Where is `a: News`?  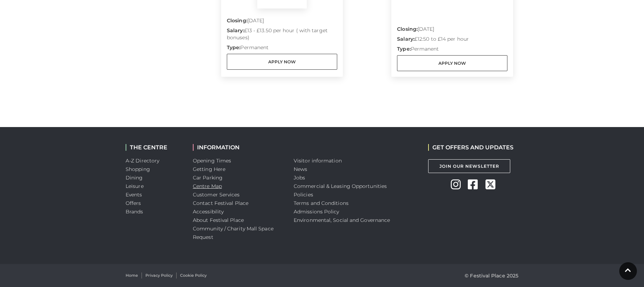 a: News is located at coordinates (301, 169).